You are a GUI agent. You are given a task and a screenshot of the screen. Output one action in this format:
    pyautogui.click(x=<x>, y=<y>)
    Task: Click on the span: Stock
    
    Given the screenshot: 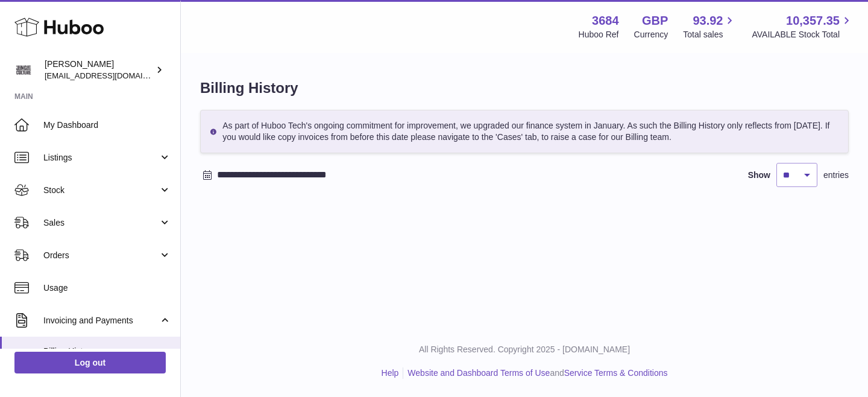 What is the action you would take?
    pyautogui.click(x=101, y=190)
    